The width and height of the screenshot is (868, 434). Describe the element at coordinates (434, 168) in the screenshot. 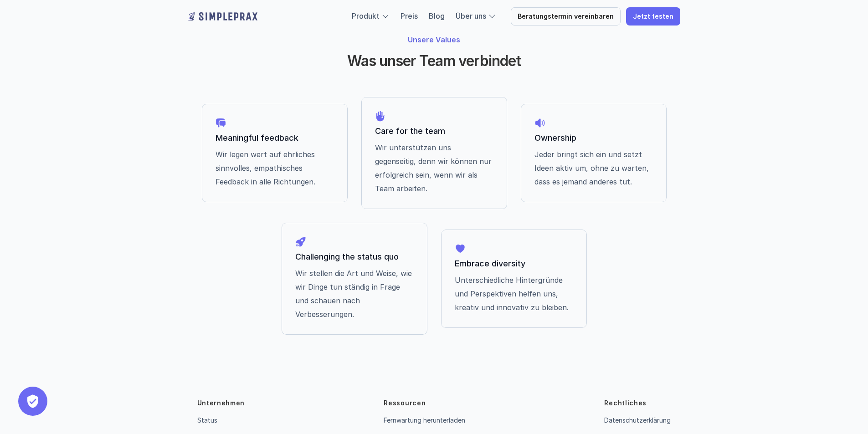

I see `p: Wir unterstützen uns gegenseitig, denn wir können nur erfolgreich sein, wenn wir als Team arbeiten.` at that location.